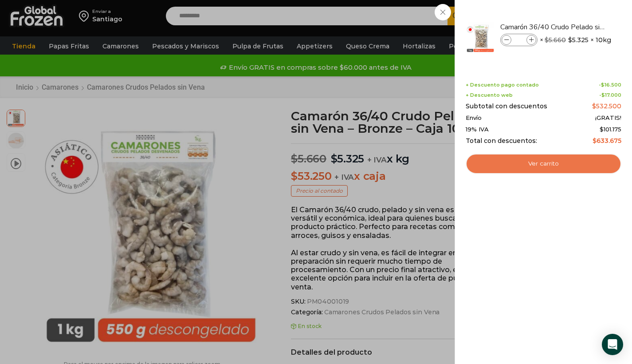 Image resolution: width=632 pixels, height=364 pixels. I want to click on span: + Descuento web, so click(490, 95).